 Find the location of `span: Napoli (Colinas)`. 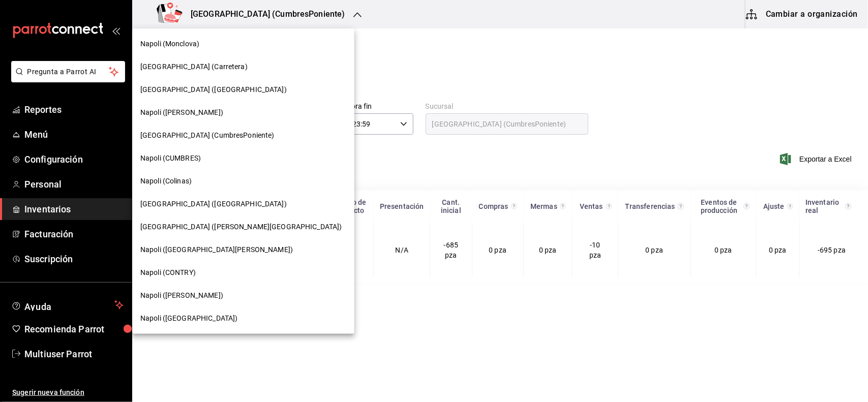

span: Napoli (Colinas) is located at coordinates (165, 181).